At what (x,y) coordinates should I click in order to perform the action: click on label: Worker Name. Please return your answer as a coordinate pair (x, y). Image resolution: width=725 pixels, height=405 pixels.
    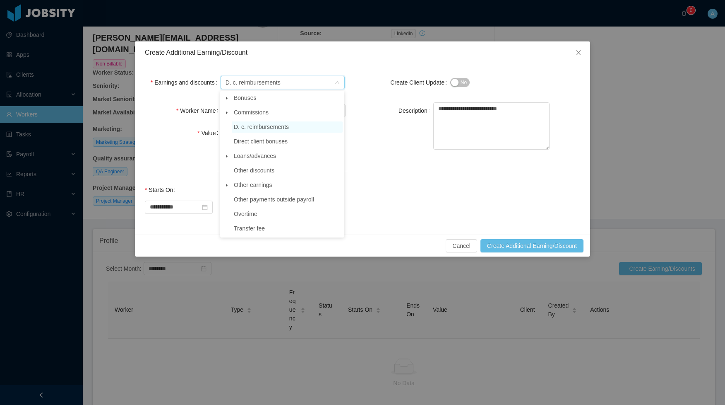
    Looking at the image, I should click on (199, 111).